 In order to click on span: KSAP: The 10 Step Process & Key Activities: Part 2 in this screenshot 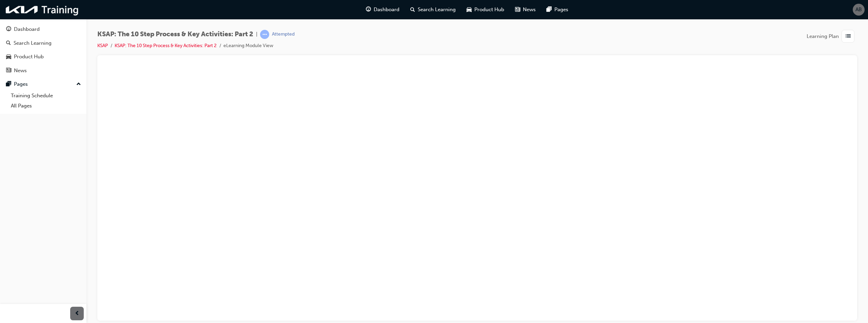, I will do `click(175, 34)`.